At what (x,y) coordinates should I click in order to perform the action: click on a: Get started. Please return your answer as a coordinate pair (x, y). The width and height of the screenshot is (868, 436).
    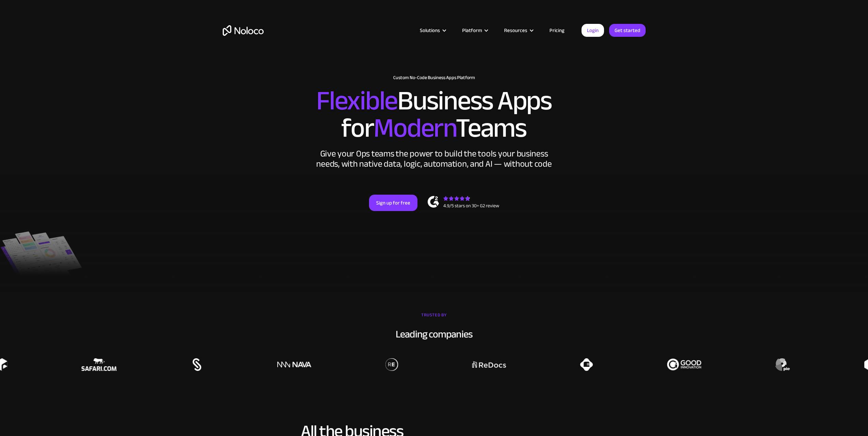
    Looking at the image, I should click on (628, 30).